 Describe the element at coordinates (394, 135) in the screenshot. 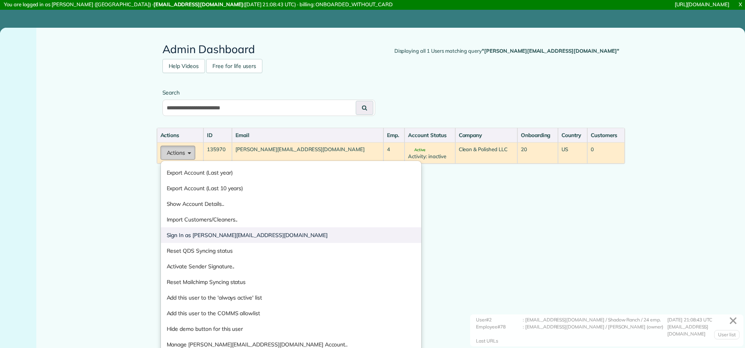

I see `div: Emp.` at that location.